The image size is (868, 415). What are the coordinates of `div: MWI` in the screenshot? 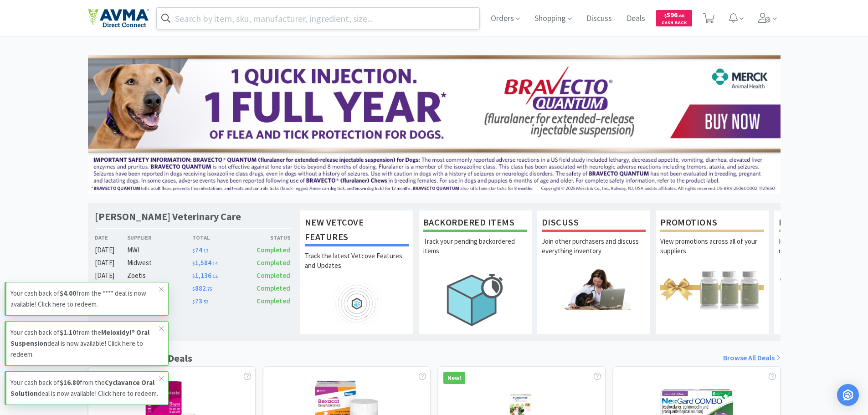 It's located at (159, 250).